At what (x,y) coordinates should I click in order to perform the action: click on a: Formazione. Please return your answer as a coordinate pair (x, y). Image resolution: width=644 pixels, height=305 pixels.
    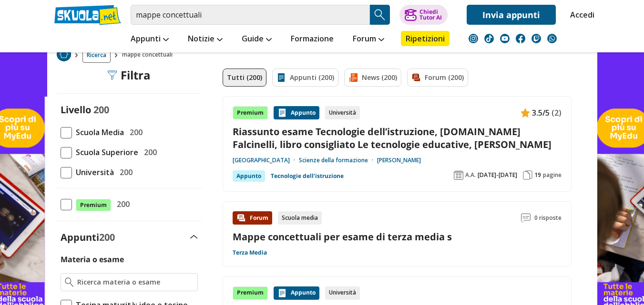
    Looking at the image, I should click on (313, 39).